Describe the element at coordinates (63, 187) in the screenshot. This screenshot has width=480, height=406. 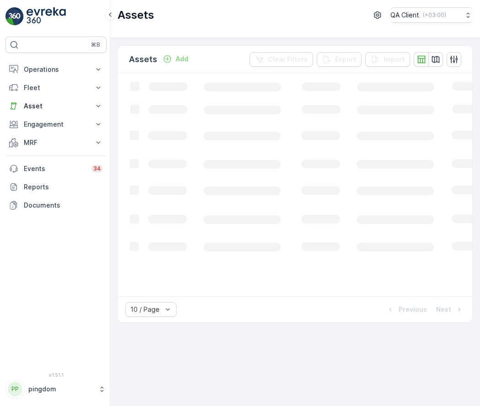
I see `p: Reports` at that location.